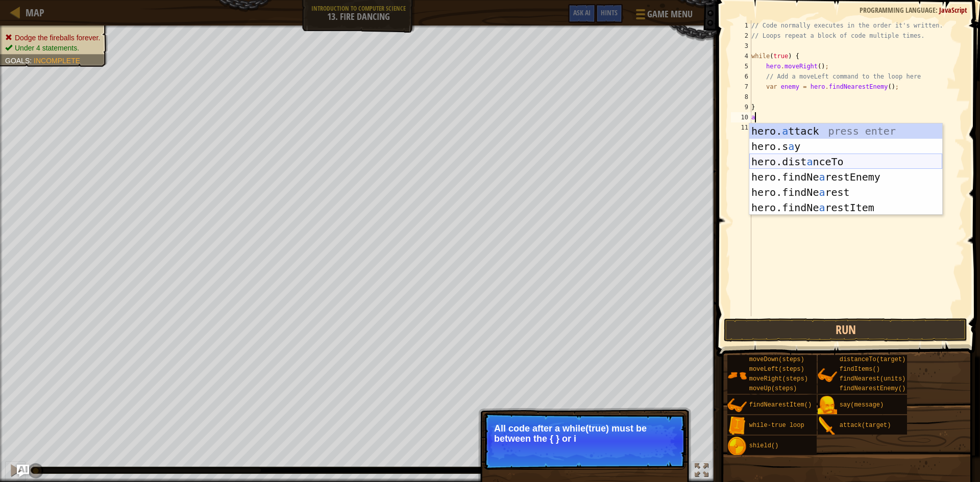 This screenshot has height=482, width=980. What do you see at coordinates (873, 360) in the screenshot?
I see `span: distanceTo(target)` at bounding box center [873, 360].